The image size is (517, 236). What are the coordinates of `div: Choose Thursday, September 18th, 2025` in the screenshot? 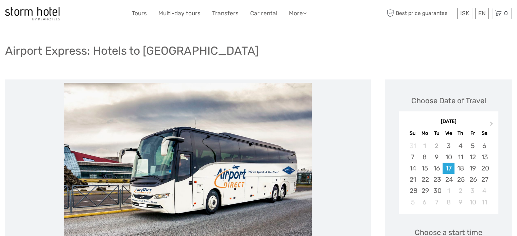 It's located at (460, 168).